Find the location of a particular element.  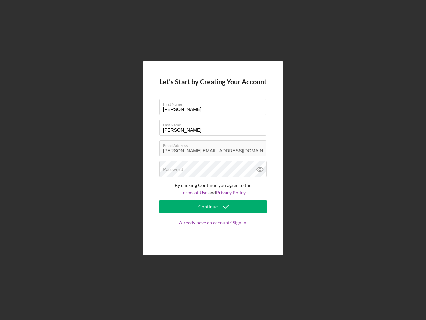

button: Continue is located at coordinates (213, 206).